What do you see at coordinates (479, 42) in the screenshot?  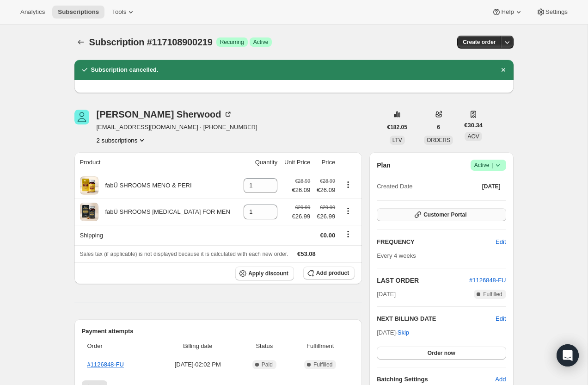 I see `button: Create order` at bounding box center [479, 42].